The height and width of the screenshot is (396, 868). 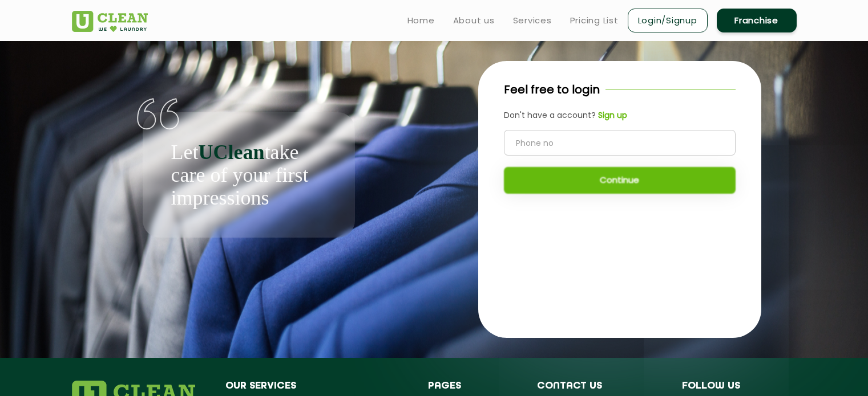 I want to click on img: quote-img, so click(x=158, y=114).